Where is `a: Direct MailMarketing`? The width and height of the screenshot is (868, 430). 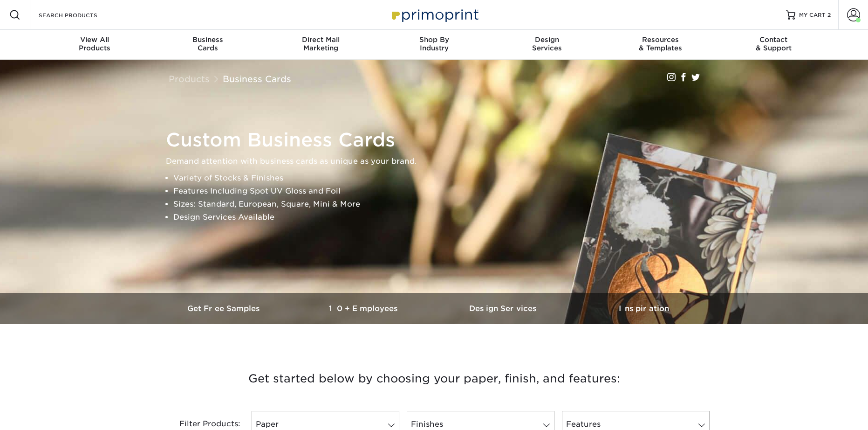 a: Direct MailMarketing is located at coordinates (321, 44).